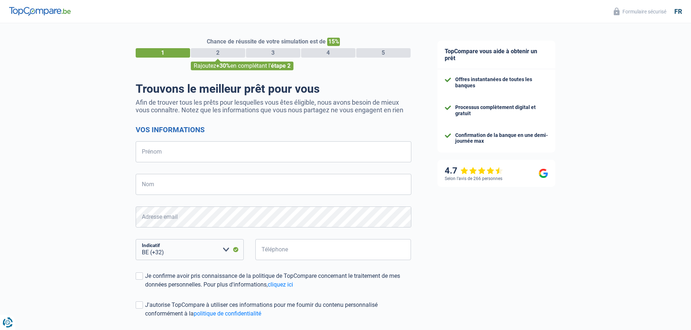 This screenshot has height=330, width=691. Describe the element at coordinates (640, 11) in the screenshot. I see `button: Formulaire sécurisé` at that location.